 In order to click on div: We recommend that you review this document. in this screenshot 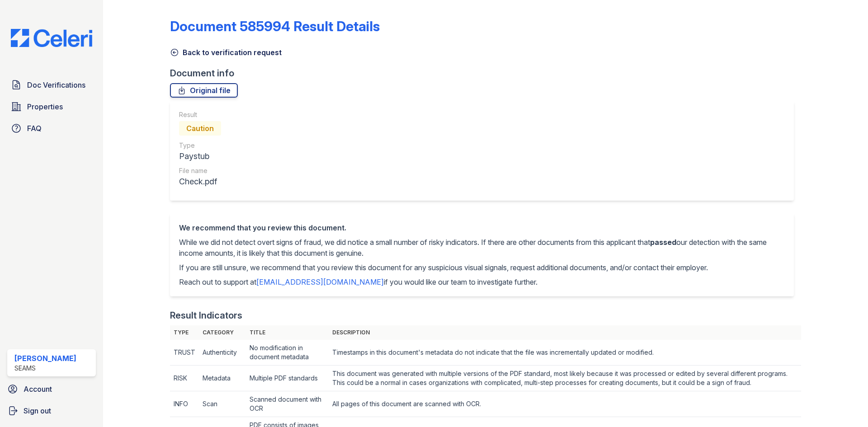, I will do `click(482, 227)`.